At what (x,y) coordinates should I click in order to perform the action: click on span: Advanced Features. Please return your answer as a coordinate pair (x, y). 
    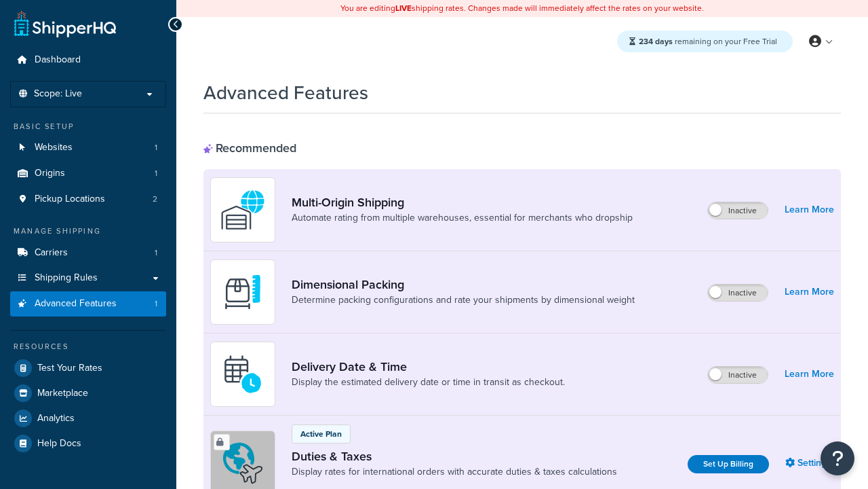
    Looking at the image, I should click on (75, 304).